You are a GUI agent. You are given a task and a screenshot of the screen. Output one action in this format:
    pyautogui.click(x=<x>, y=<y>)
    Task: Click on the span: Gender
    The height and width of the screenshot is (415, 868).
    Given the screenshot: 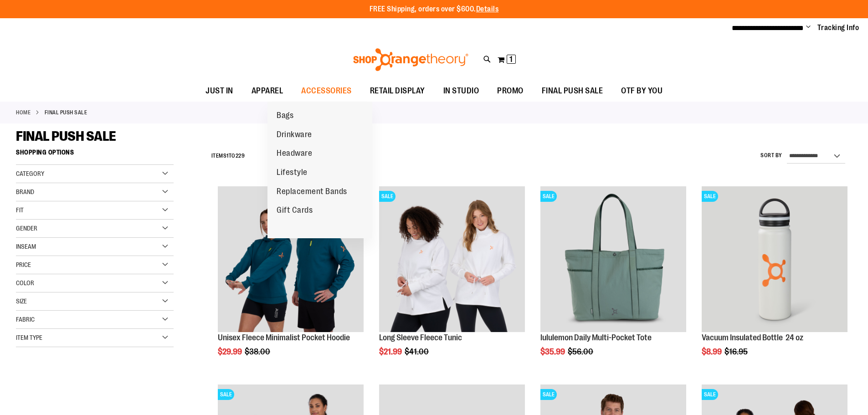 What is the action you would take?
    pyautogui.click(x=26, y=228)
    